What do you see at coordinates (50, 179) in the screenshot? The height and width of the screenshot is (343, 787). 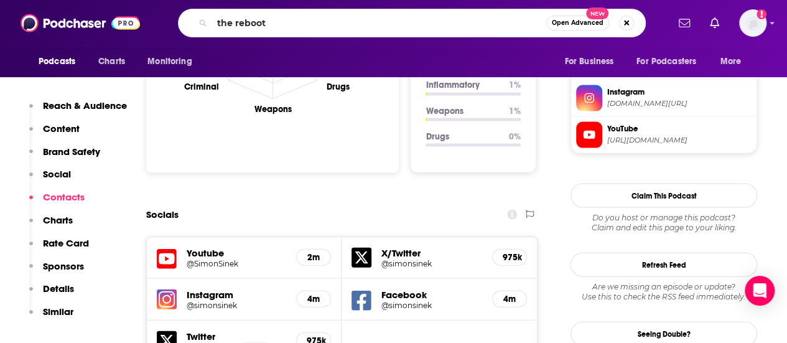 I see `button: Social` at bounding box center [50, 179].